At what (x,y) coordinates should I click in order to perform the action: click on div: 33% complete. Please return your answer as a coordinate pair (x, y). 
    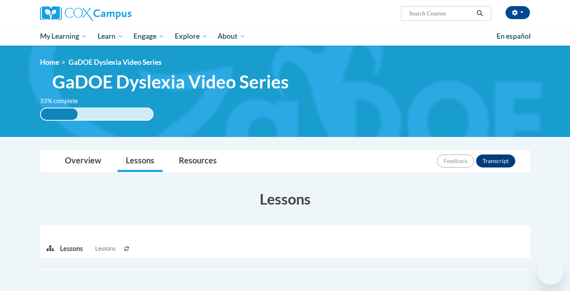
    Looking at the image, I should click on (59, 114).